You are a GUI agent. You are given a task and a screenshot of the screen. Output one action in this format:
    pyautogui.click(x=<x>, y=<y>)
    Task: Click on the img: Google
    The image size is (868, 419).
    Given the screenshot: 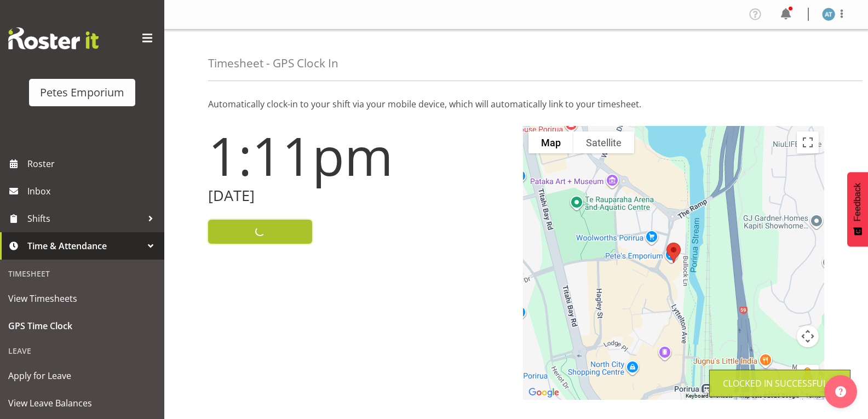 What is the action you would take?
    pyautogui.click(x=544, y=393)
    